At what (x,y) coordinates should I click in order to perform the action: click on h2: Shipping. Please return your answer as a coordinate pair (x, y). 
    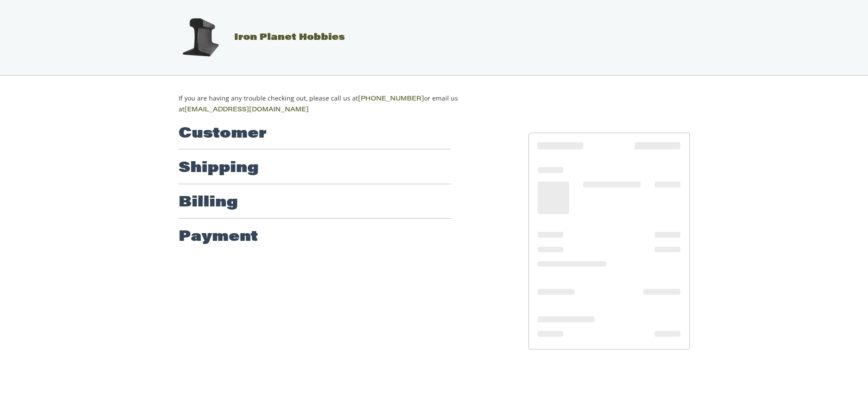
    Looking at the image, I should click on (218, 168).